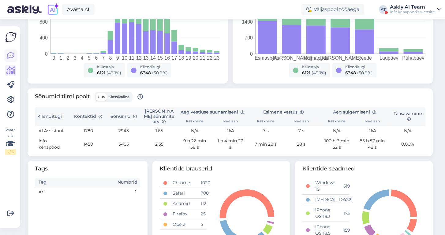  I want to click on td: Info kehapood, so click(53, 144).